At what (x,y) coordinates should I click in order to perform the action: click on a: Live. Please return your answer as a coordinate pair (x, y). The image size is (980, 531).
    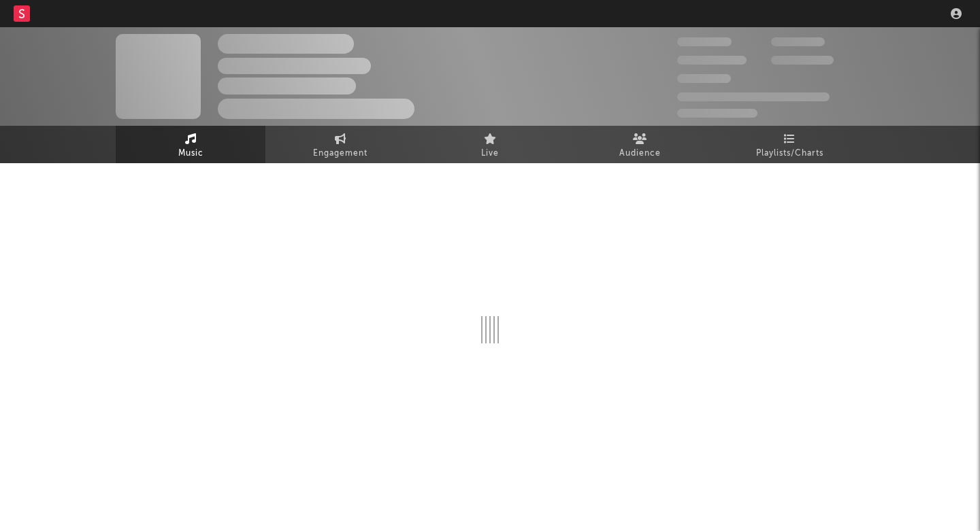
    Looking at the image, I should click on (490, 144).